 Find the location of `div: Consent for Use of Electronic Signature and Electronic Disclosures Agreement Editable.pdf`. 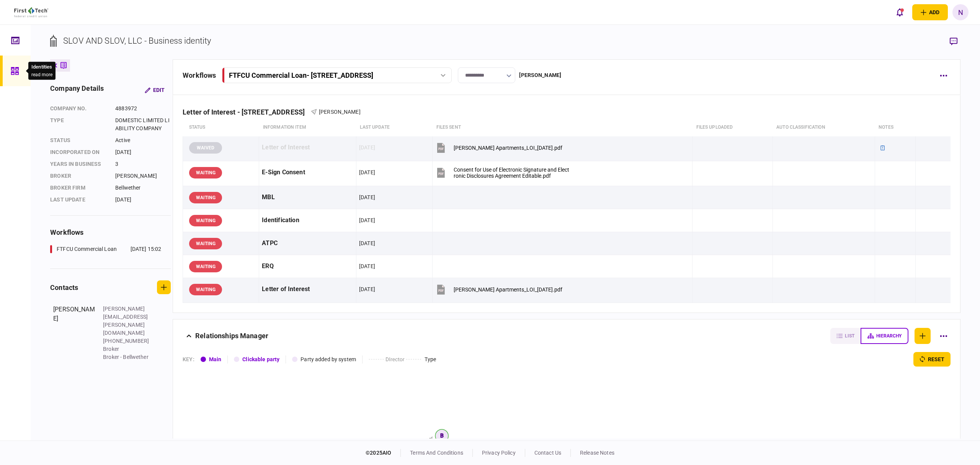

div: Consent for Use of Electronic Signature and Electronic Disclosures Agreement Editable.pdf is located at coordinates (512, 173).